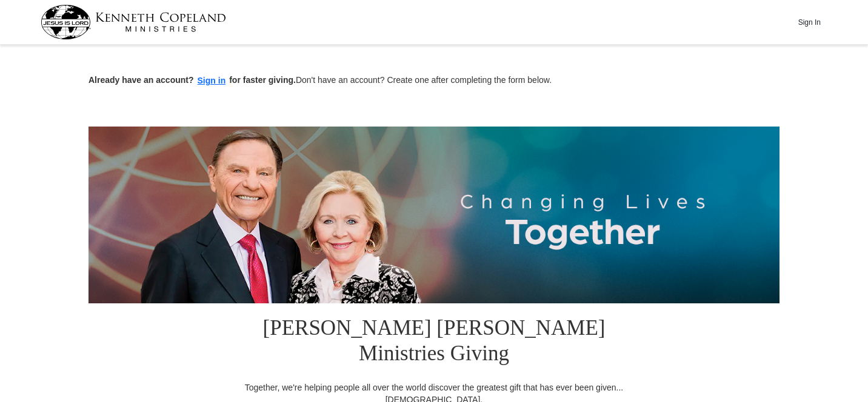 Image resolution: width=868 pixels, height=402 pixels. Describe the element at coordinates (212, 81) in the screenshot. I see `button: Sign in` at that location.